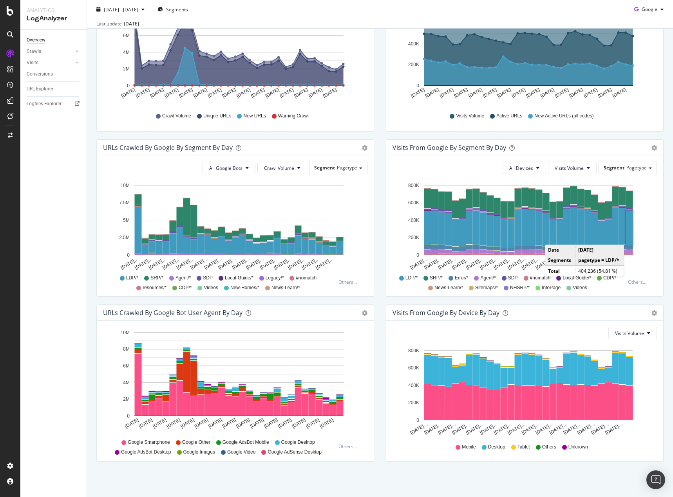  Describe the element at coordinates (36, 40) in the screenshot. I see `div: Overview` at that location.